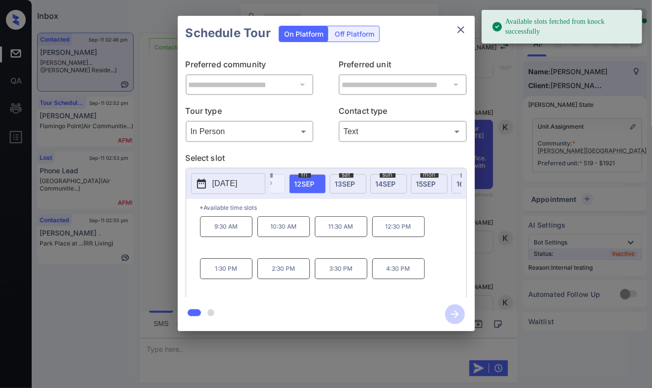 This screenshot has width=652, height=388. Describe the element at coordinates (284, 227) in the screenshot. I see `p: 10:30 AM` at that location.